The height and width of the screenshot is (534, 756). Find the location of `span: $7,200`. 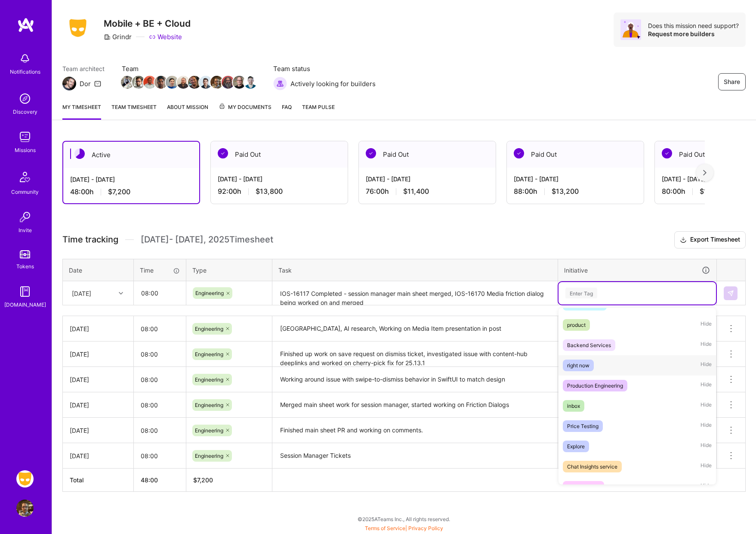

span: $7,200 is located at coordinates (120, 192).